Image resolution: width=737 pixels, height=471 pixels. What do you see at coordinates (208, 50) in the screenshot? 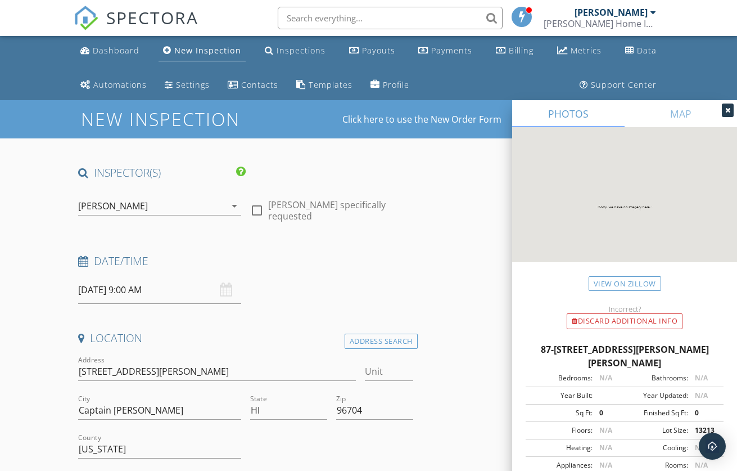
I see `div: New Inspection` at bounding box center [208, 50].